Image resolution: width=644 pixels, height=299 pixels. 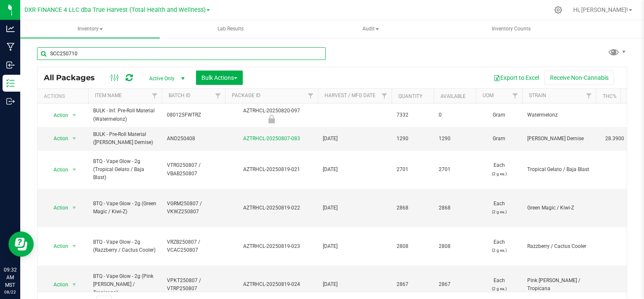 What do you see at coordinates (230, 29) in the screenshot?
I see `a: Lab Results` at bounding box center [230, 29].